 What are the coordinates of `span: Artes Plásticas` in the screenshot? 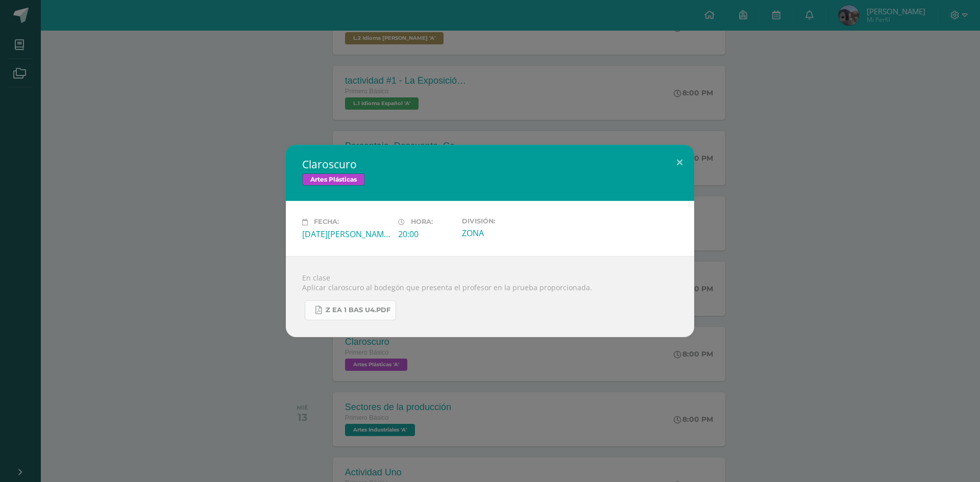 It's located at (333, 180).